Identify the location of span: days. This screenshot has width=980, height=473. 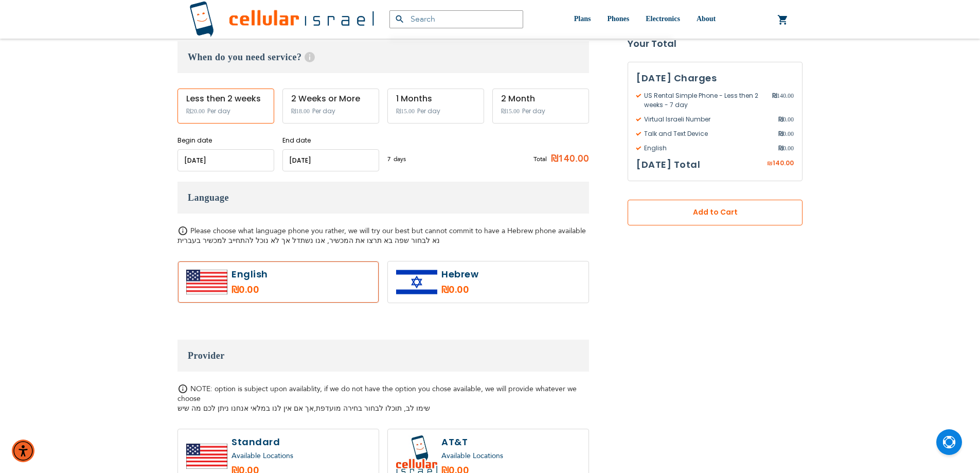
(399, 159).